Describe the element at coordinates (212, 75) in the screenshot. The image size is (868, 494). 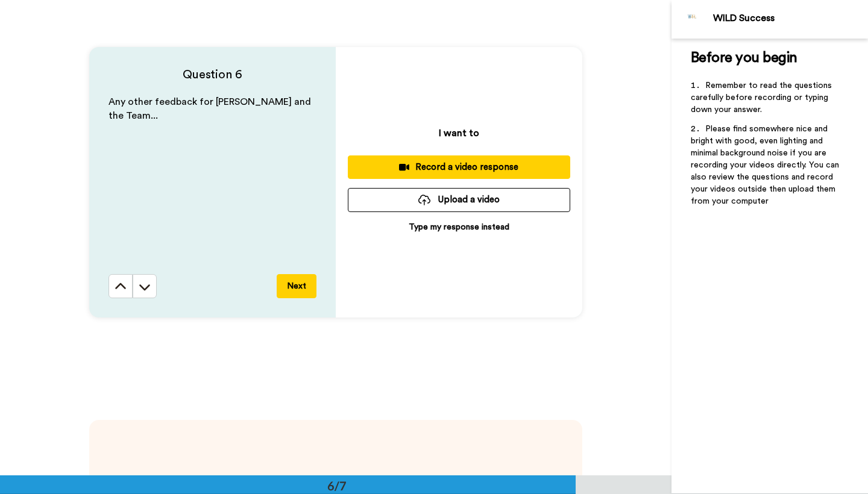
I see `h4: Question 6` at that location.